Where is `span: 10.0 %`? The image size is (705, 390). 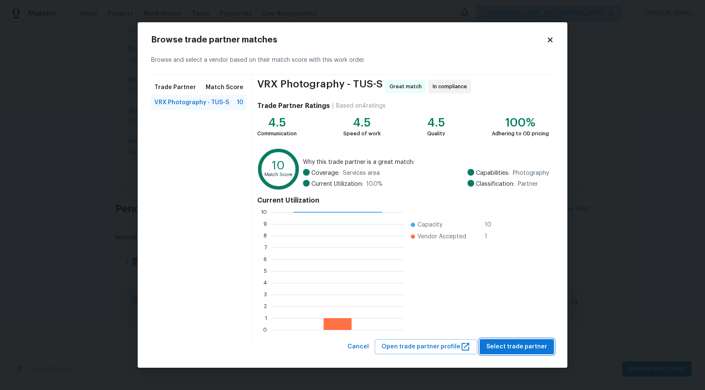 span: 10.0 % is located at coordinates (374, 184).